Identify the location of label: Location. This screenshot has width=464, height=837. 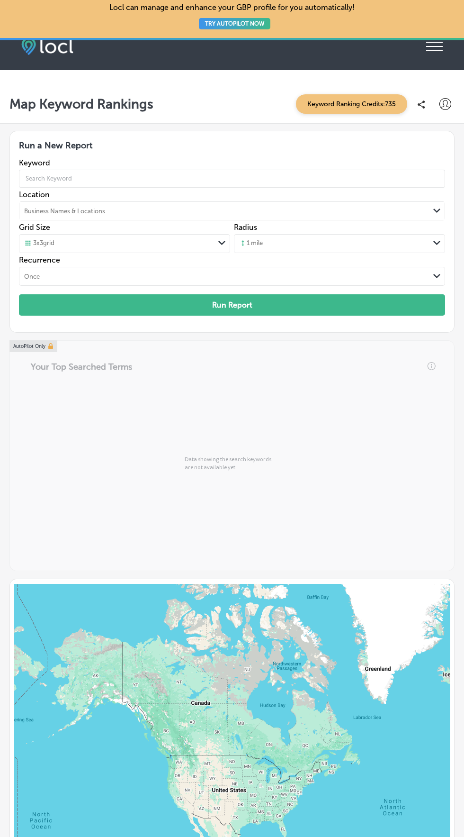
(232, 194).